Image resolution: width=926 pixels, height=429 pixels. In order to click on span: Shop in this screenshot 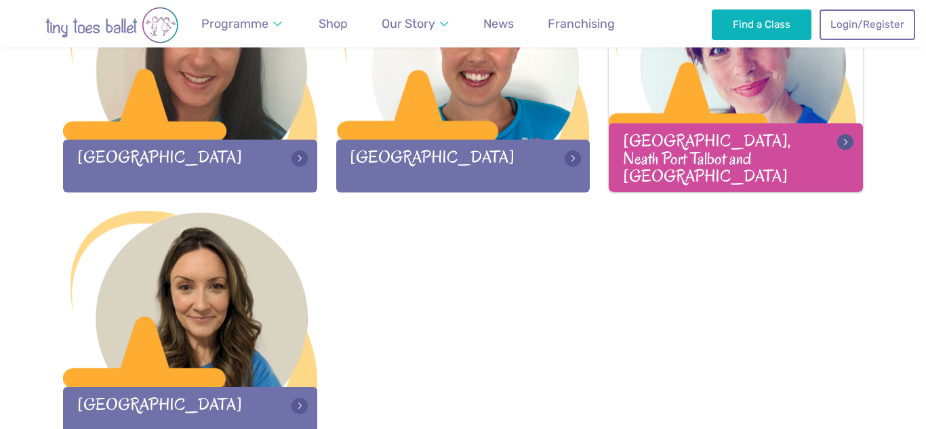, I will do `click(333, 23)`.